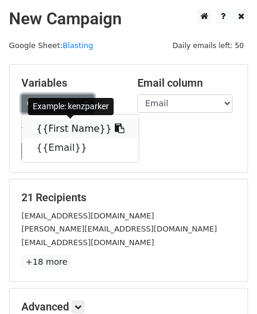  Describe the element at coordinates (227, 286) in the screenshot. I see `div: Chat Widget` at that location.